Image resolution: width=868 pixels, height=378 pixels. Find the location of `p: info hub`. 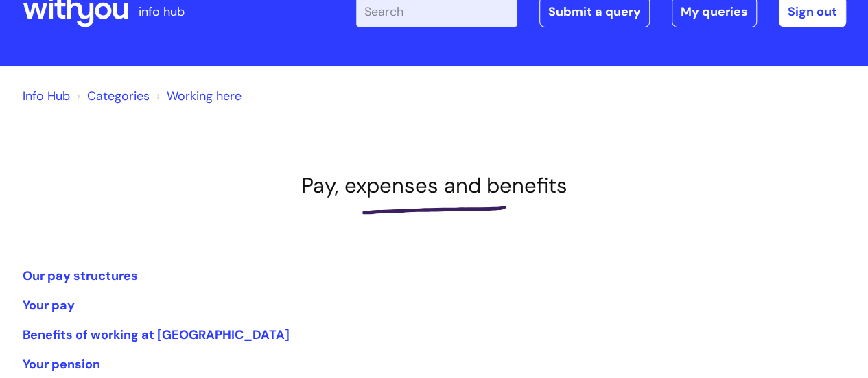

p: info hub is located at coordinates (161, 12).